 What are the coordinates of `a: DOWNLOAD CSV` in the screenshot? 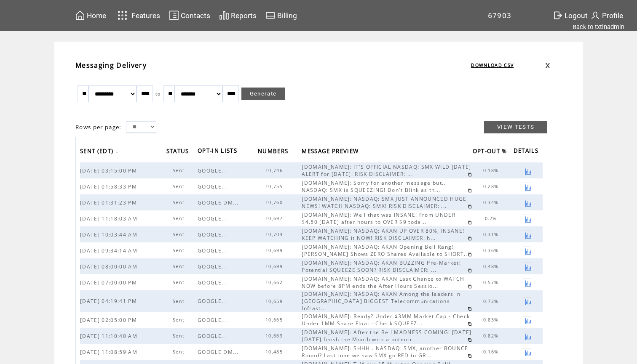 It's located at (492, 65).